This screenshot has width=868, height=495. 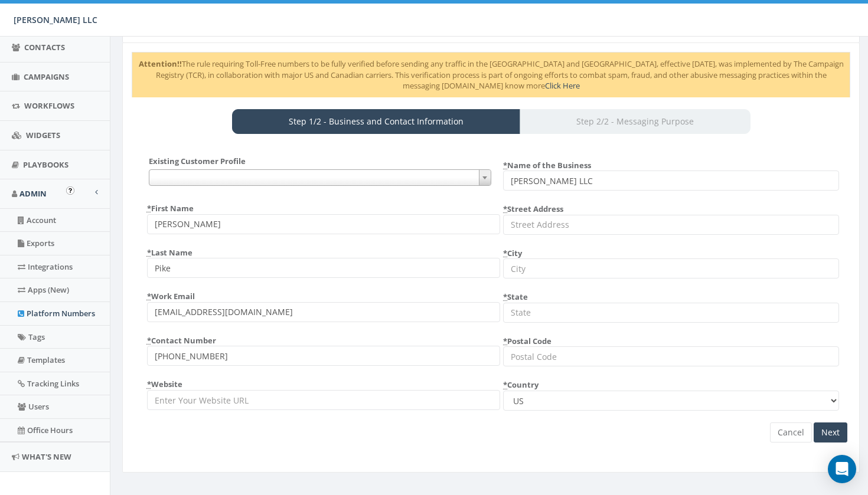 What do you see at coordinates (47, 457) in the screenshot?
I see `span: What's New` at bounding box center [47, 457].